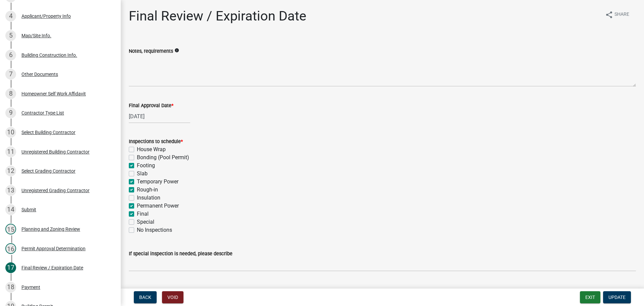 This screenshot has width=644, height=306. I want to click on h1: Final Review / Expiration Date, so click(217, 16).